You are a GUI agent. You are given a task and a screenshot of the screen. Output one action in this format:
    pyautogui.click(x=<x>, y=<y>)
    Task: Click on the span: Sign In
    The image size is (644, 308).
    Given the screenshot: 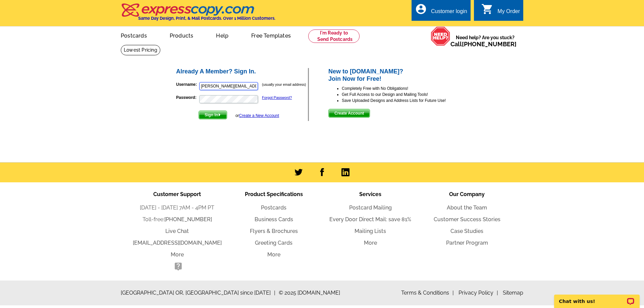 What is the action you would take?
    pyautogui.click(x=212, y=115)
    